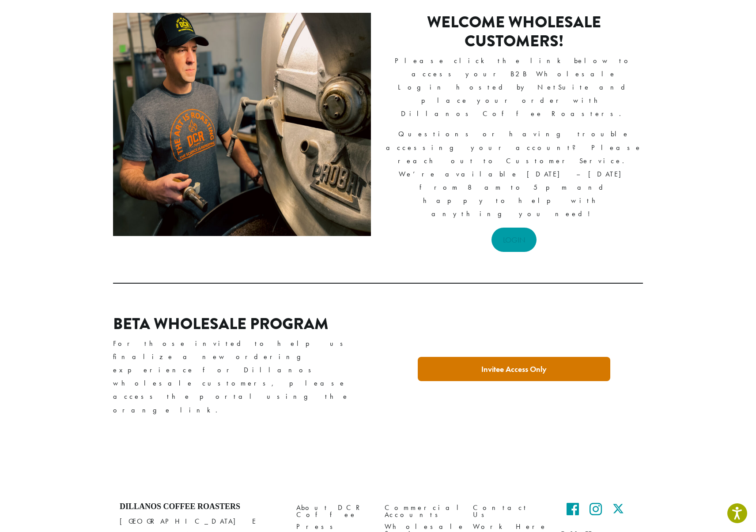 The height and width of the screenshot is (532, 756). Describe the element at coordinates (202, 507) in the screenshot. I see `h4: Dillanos Coffee Roasters` at that location.